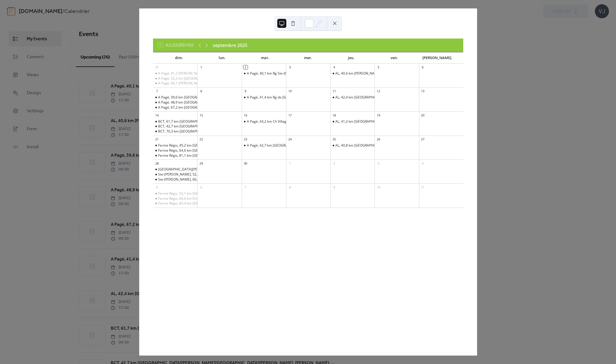  I want to click on div: A Pagé, 90,1 km Rawdon, St-Alphonse, Ste-Béatrix, Ste-Mélanie. Commandité par Val Délice, so click(175, 83).